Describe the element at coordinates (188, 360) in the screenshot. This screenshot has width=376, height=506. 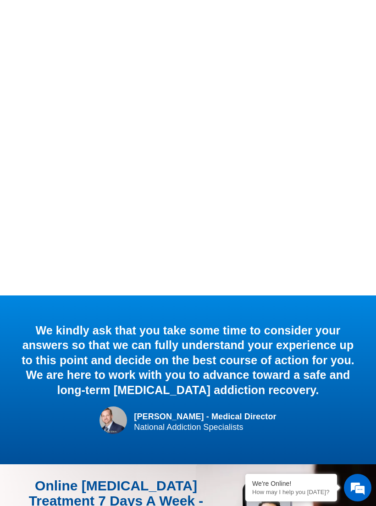
I see `div: We kindly ask that you take some time to consider your answers so that we can fully understand yo...` at that location.